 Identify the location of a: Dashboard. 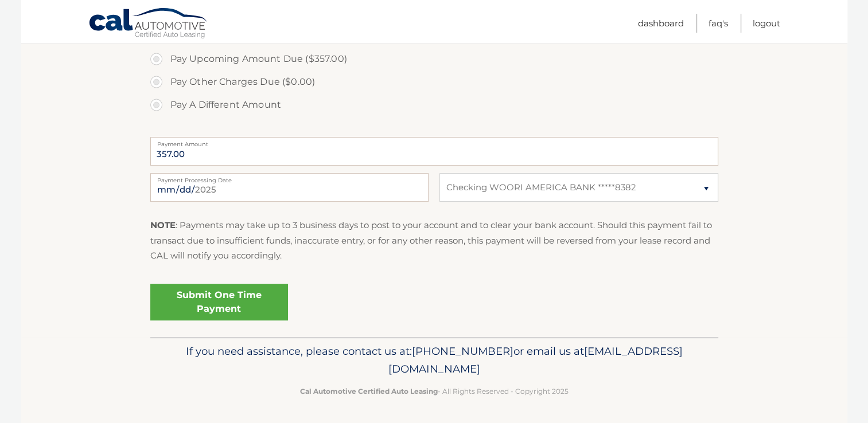
(661, 23).